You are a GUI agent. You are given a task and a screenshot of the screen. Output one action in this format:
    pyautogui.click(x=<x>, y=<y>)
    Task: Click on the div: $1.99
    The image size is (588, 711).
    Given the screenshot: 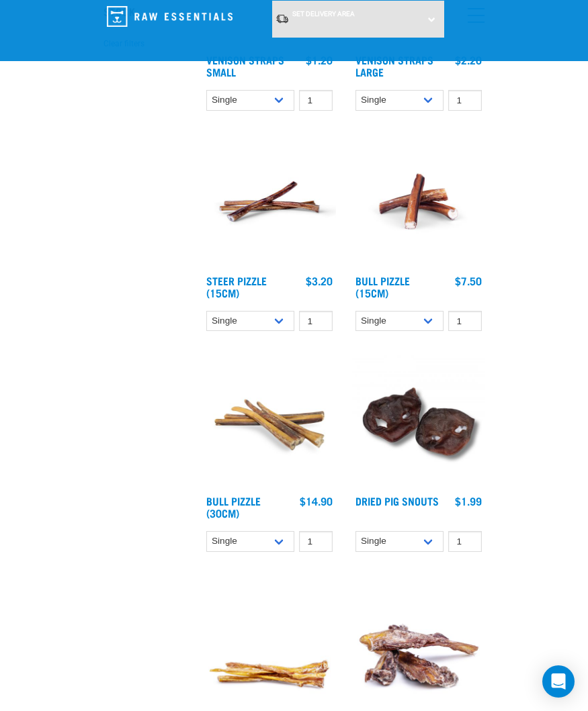 What is the action you would take?
    pyautogui.click(x=468, y=501)
    